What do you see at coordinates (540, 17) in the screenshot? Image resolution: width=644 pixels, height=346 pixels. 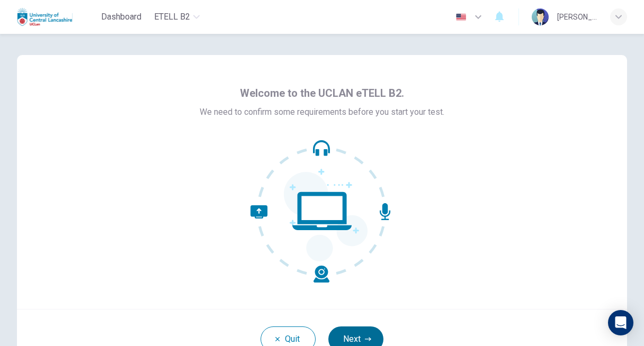 I see `img: Profile picture` at bounding box center [540, 17].